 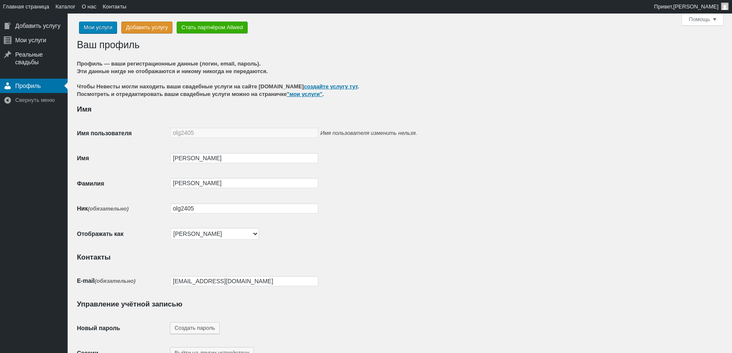 What do you see at coordinates (369, 133) in the screenshot?
I see `span: Имя пользователя изменить нельзя.` at bounding box center [369, 133].